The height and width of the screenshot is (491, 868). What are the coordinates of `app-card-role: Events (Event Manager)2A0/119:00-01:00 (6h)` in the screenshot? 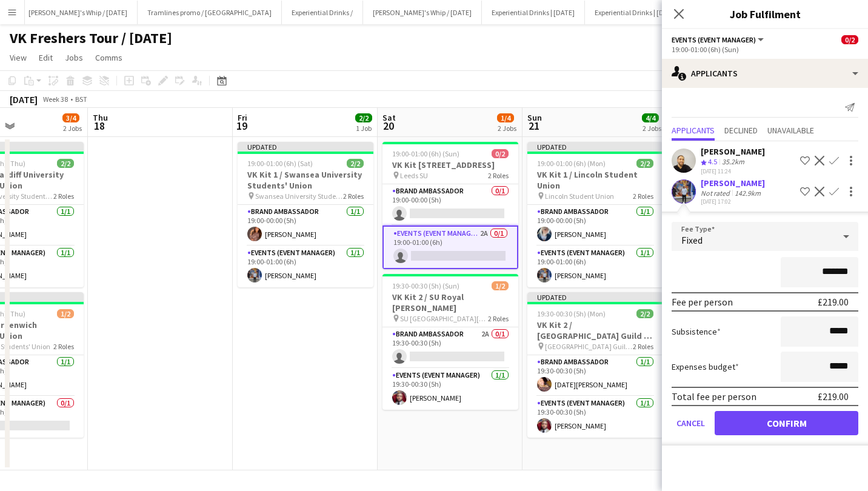 It's located at (450, 247).